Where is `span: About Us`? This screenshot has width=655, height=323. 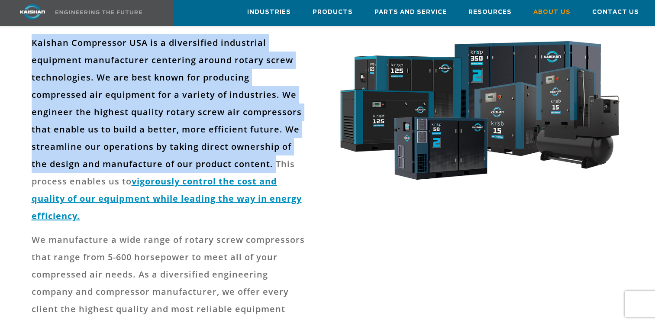
span: About Us is located at coordinates (552, 12).